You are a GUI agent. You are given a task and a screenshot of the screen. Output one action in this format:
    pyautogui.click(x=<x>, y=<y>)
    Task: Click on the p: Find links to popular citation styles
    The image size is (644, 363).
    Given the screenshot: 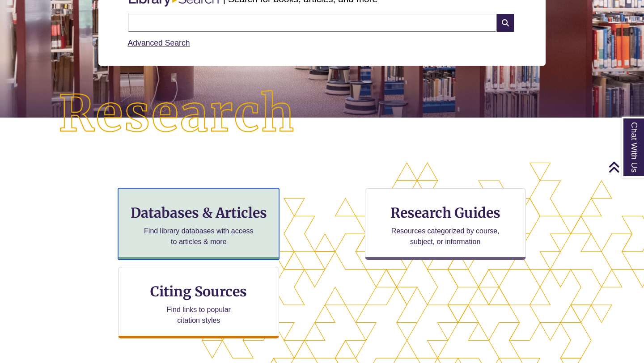 What is the action you would take?
    pyautogui.click(x=199, y=315)
    